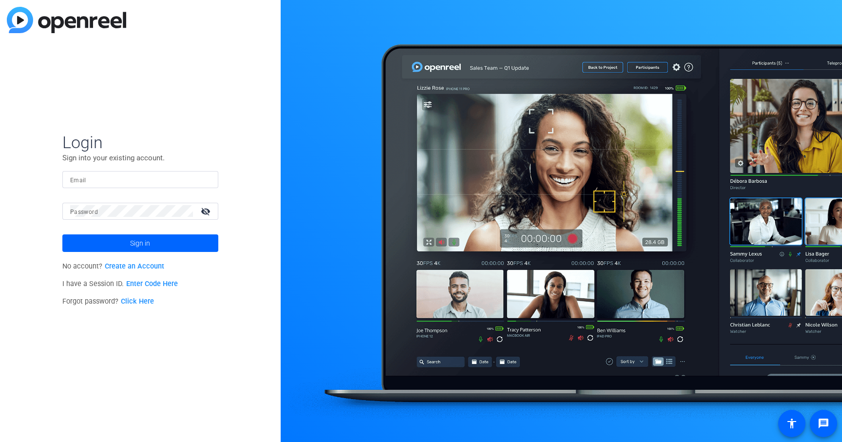  What do you see at coordinates (792, 424) in the screenshot?
I see `mat-icon: accessibility` at bounding box center [792, 424].